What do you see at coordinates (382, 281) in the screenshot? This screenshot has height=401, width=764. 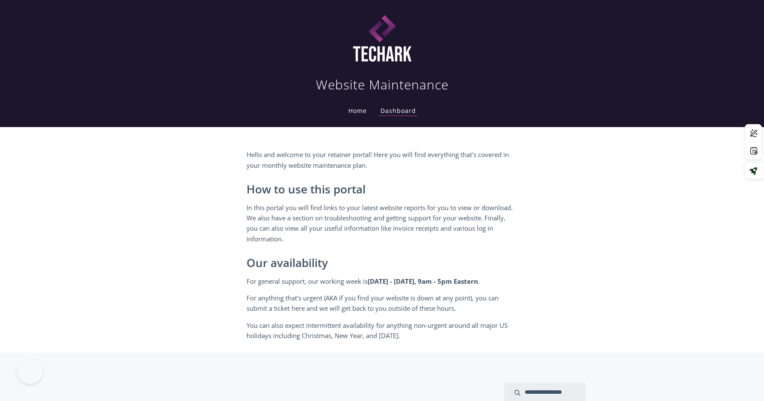 I see `p: For general support, our working week is .` at bounding box center [382, 281].